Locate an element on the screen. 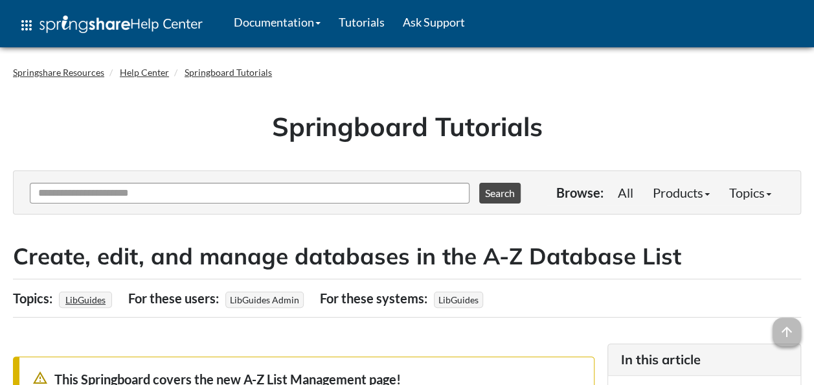 This screenshot has width=814, height=385. p: Browse: is located at coordinates (580, 192).